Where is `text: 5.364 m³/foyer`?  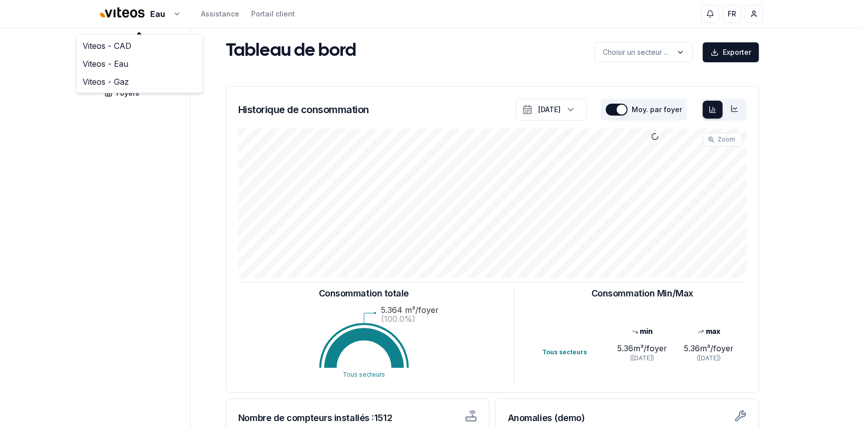 text: 5.364 m³/foyer is located at coordinates (410, 310).